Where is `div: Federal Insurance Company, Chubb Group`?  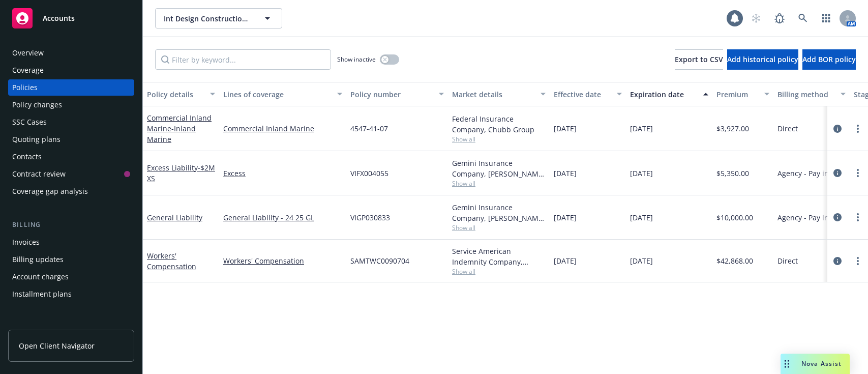
div: Federal Insurance Company, Chubb Group is located at coordinates (499, 124).